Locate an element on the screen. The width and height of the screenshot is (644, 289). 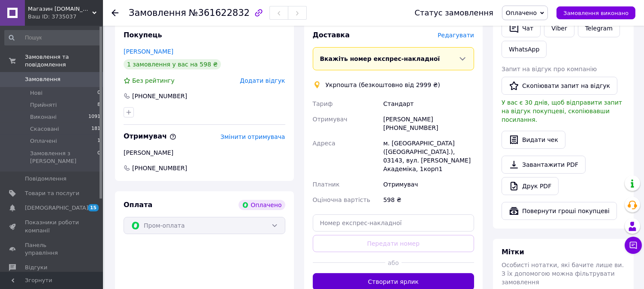
a: Viber is located at coordinates (559, 28).